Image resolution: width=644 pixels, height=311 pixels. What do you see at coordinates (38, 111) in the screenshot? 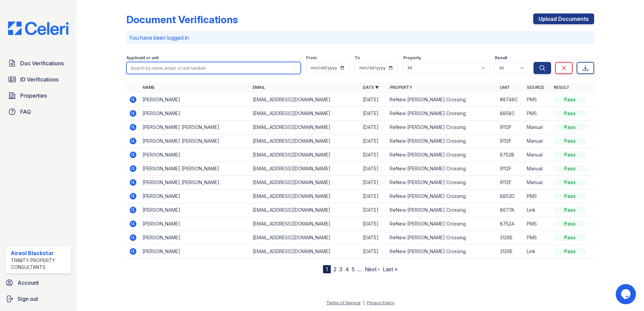
I see `a: FAQ` at bounding box center [38, 111].